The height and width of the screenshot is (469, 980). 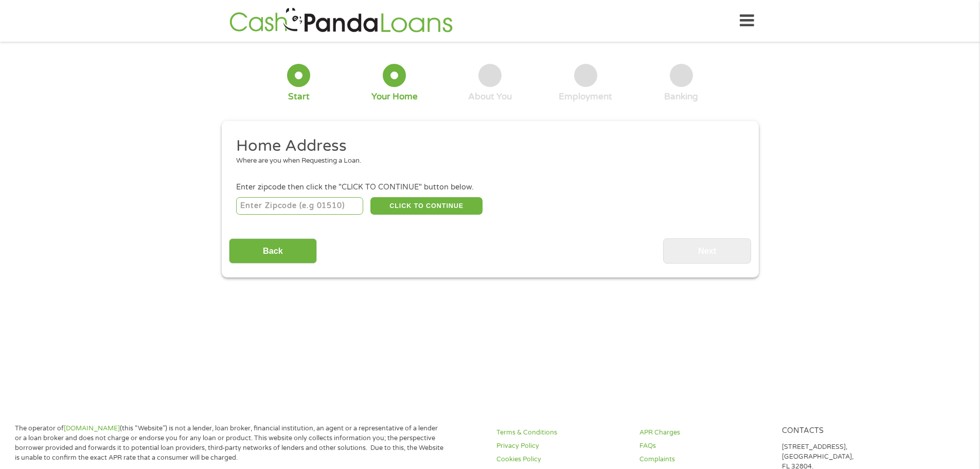 I want to click on a: Cookies Policy, so click(x=562, y=459).